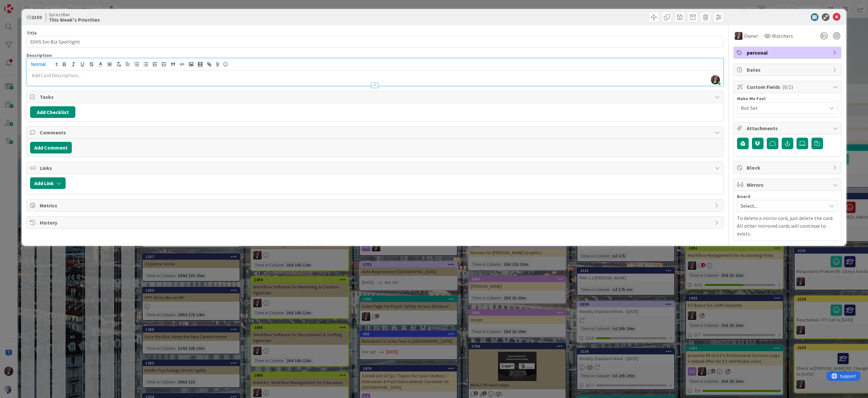  I want to click on span: Select..., so click(782, 206).